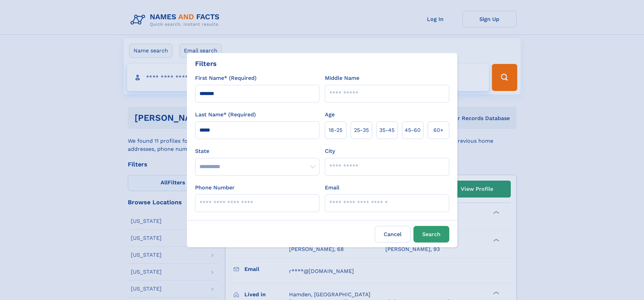  I want to click on span: 60+, so click(438, 130).